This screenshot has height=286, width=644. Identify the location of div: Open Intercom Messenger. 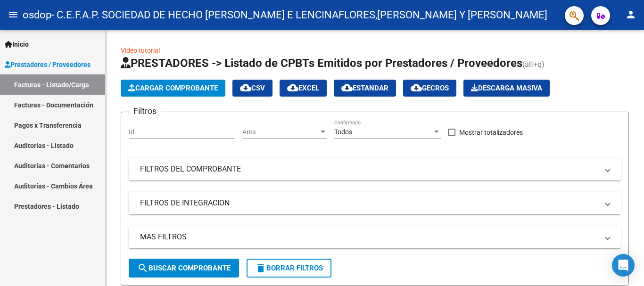
(623, 265).